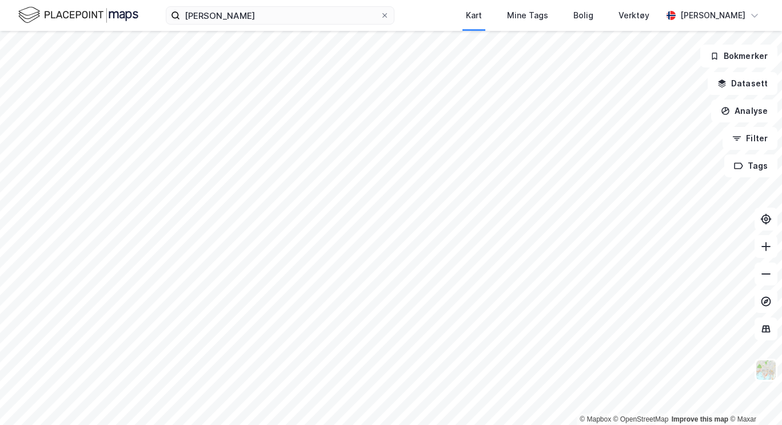  I want to click on a: Mapbox, so click(595, 419).